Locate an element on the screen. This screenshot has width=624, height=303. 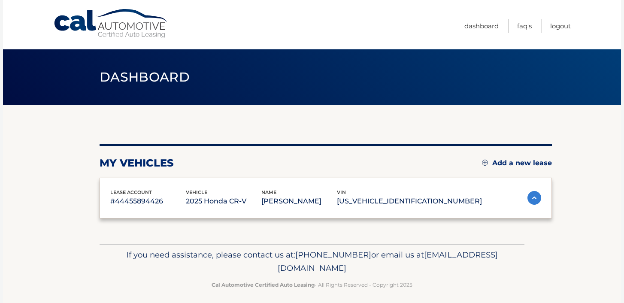
span: name is located at coordinates (269, 192).